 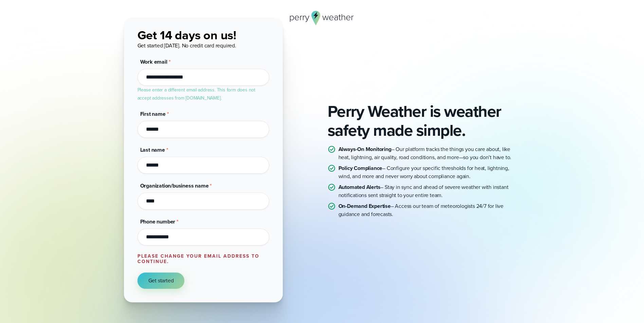 I want to click on strong: On-Demand Expertise, so click(x=364, y=206).